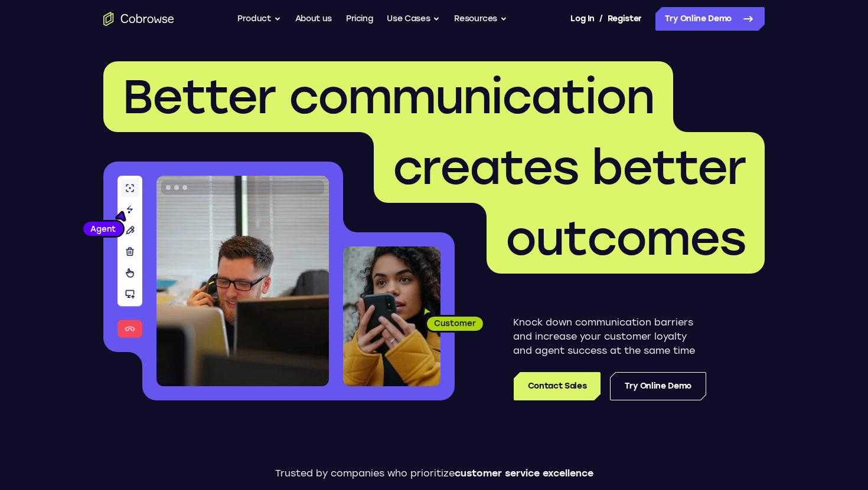  Describe the element at coordinates (582, 19) in the screenshot. I see `a: Log In` at that location.